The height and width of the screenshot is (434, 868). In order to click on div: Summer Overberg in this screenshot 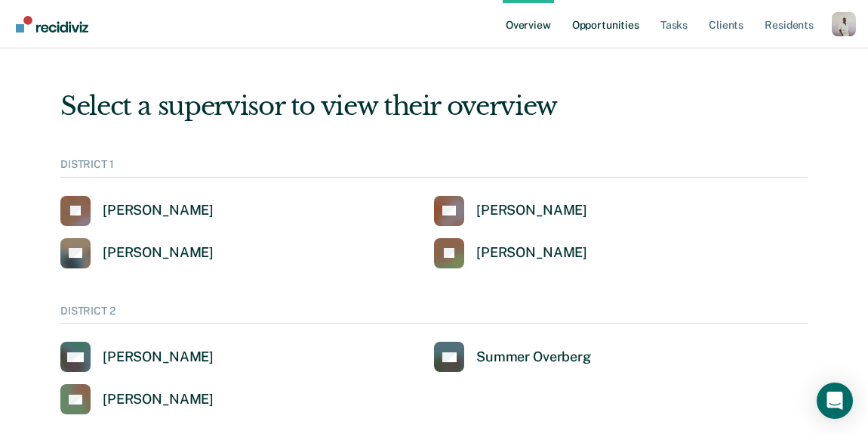, I will do `click(534, 356)`.